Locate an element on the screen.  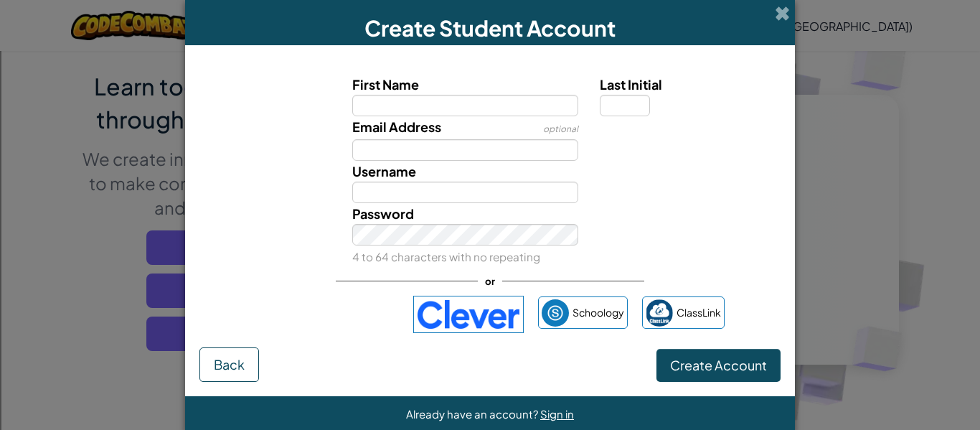
span: Sign in is located at coordinates (557, 413).